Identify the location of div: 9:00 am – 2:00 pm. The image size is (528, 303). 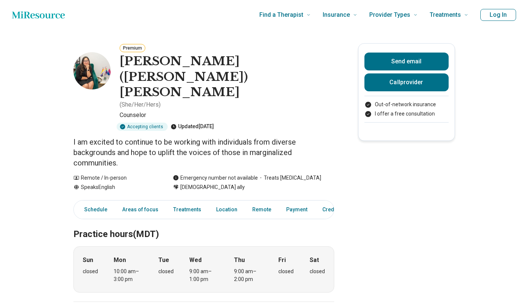
(248, 276).